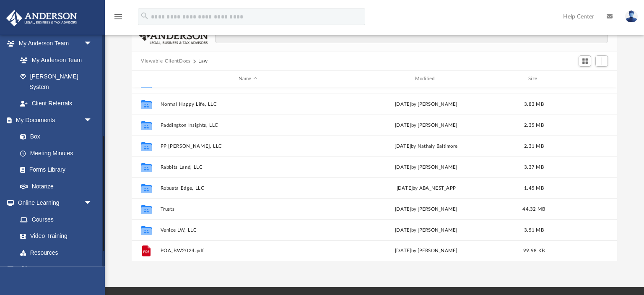  Describe the element at coordinates (56, 270) in the screenshot. I see `a: Billingarrow_drop_down` at that location.